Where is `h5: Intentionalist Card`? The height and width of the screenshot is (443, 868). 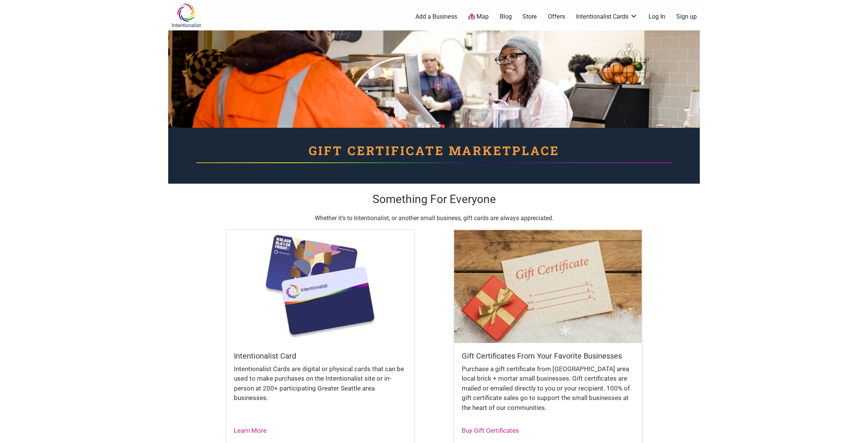
h5: Intentionalist Card is located at coordinates (320, 356).